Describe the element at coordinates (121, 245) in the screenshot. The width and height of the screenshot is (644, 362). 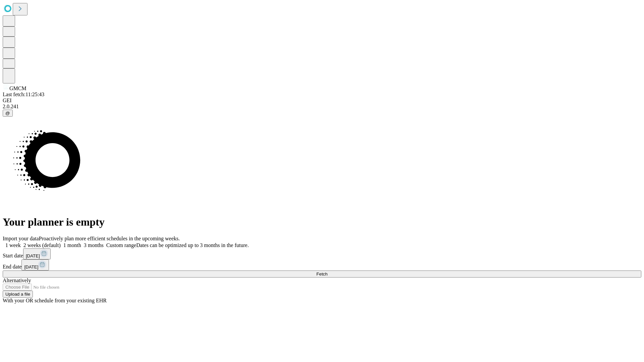
I see `span: Custom range` at that location.